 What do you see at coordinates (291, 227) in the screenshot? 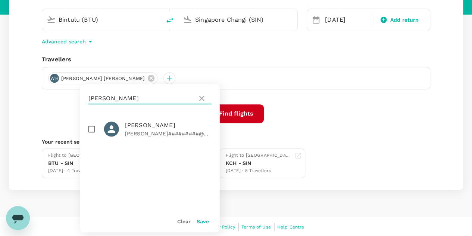
I see `span: Help Centre` at bounding box center [291, 227].